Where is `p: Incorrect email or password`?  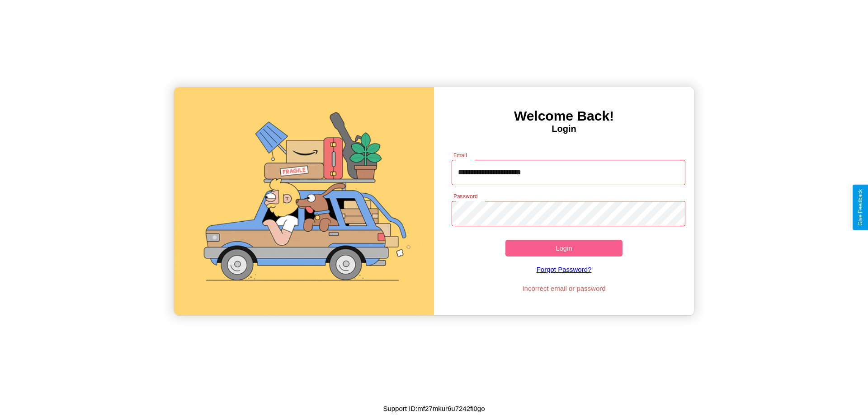
p: Incorrect email or password is located at coordinates (564, 288).